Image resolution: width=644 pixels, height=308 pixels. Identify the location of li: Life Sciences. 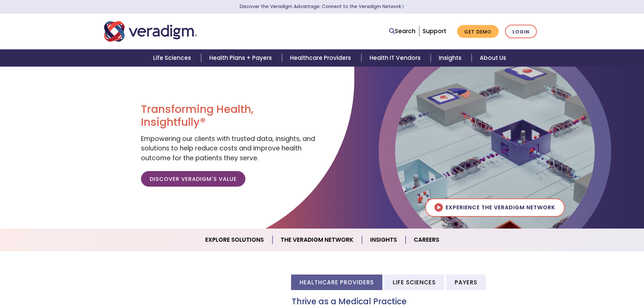
(414, 282).